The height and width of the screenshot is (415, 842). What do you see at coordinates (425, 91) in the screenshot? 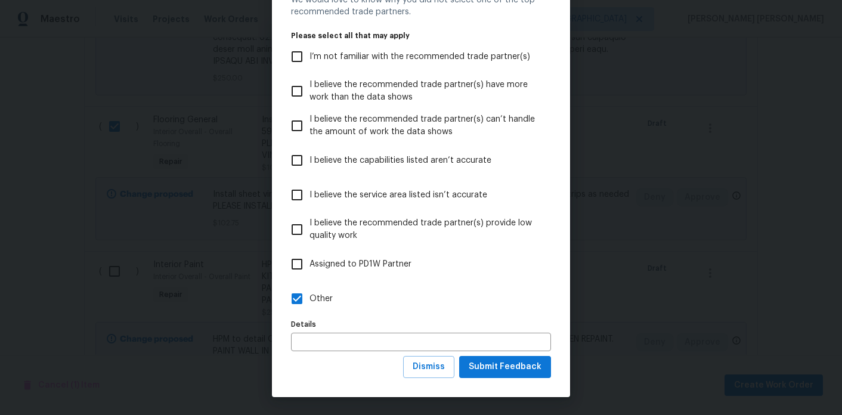
I see `span: I believe the recommended trade partner(s) have more work than the data shows` at bounding box center [425, 91].